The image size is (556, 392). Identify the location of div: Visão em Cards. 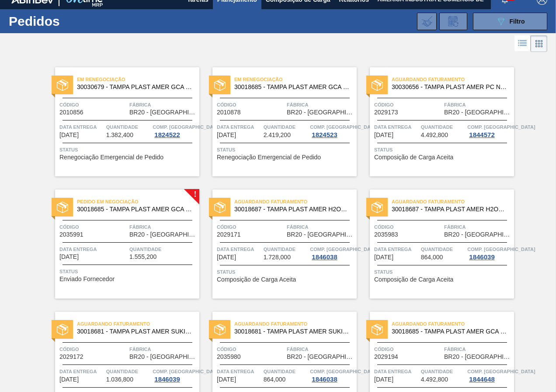
(538, 44).